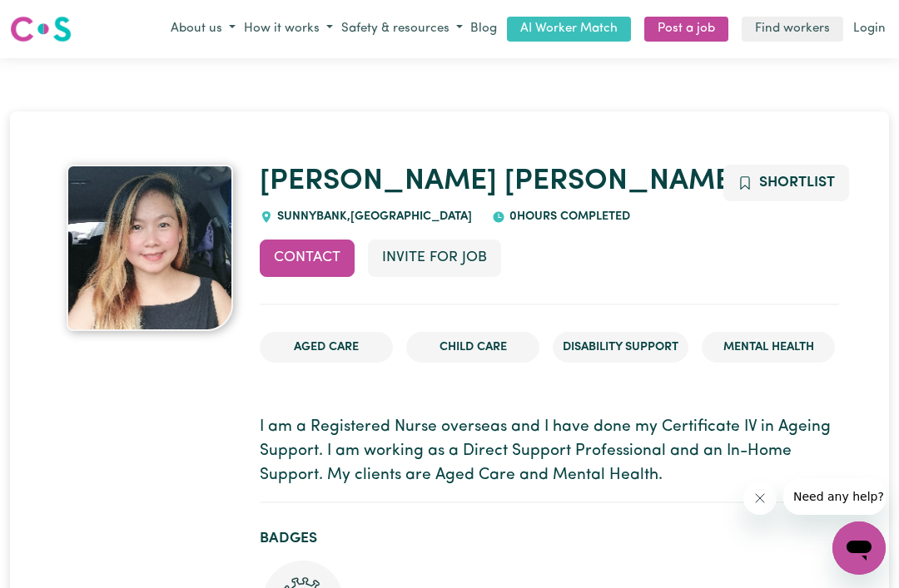  I want to click on button: Add to shortlist, so click(786, 183).